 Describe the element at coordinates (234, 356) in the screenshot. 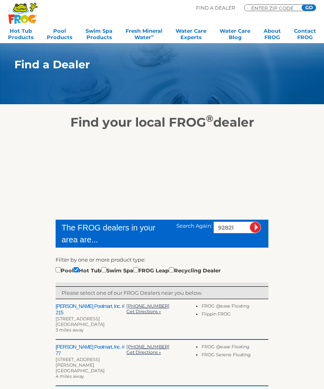

I see `li: FROG Serene Floating` at that location.